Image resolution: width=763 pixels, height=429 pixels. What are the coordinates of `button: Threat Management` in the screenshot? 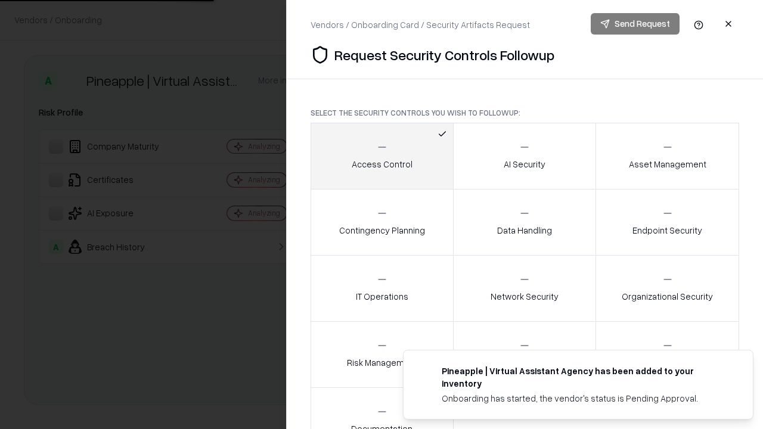 It's located at (667, 355).